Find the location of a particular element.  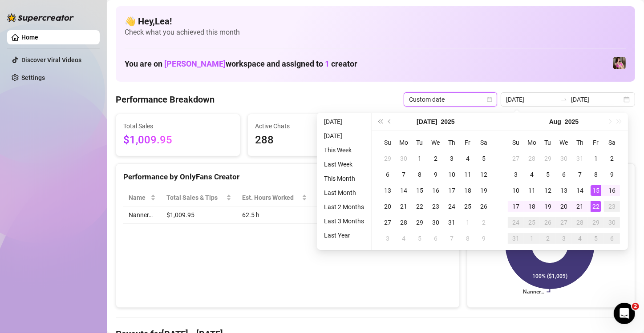

td: 2025-07-04 is located at coordinates (468, 159).